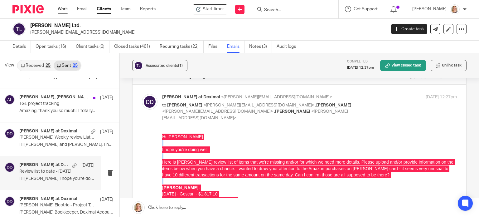 The height and width of the screenshot is (217, 479). I want to click on a: Email, so click(82, 9).